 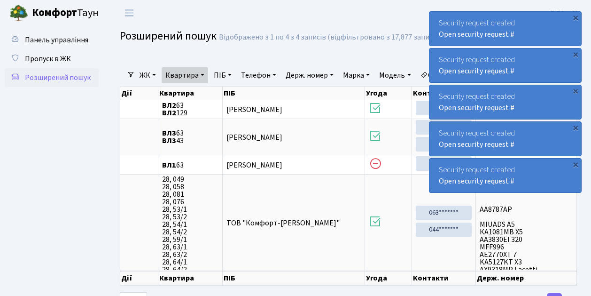 What do you see at coordinates (148, 75) in the screenshot?
I see `a: ЖК` at bounding box center [148, 75].